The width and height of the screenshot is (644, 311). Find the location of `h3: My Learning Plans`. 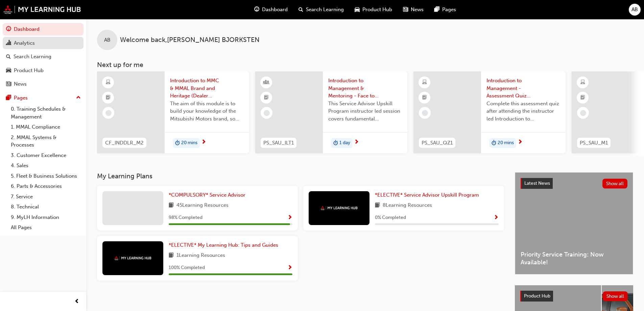

h3: My Learning Plans is located at coordinates (300, 176).